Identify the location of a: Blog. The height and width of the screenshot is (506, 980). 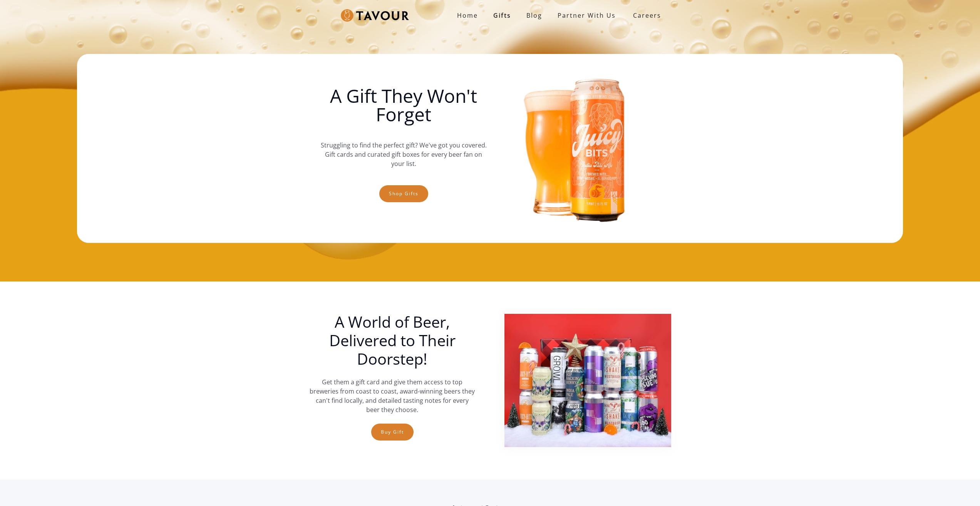
(534, 16).